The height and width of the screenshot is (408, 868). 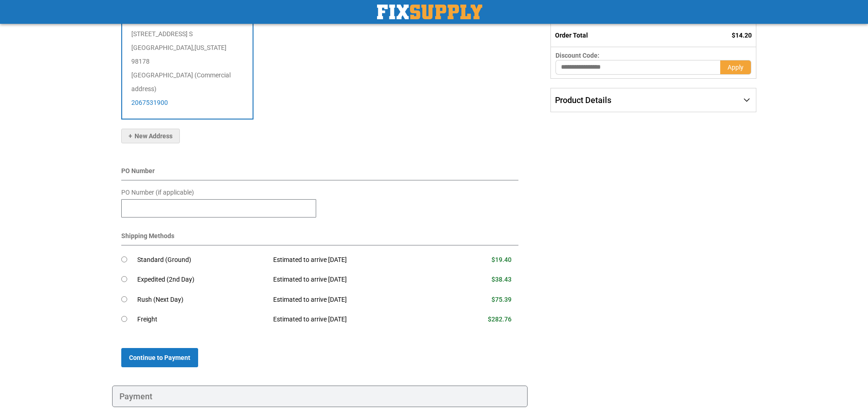 What do you see at coordinates (320, 238) in the screenshot?
I see `div: Shipping Methods` at bounding box center [320, 238].